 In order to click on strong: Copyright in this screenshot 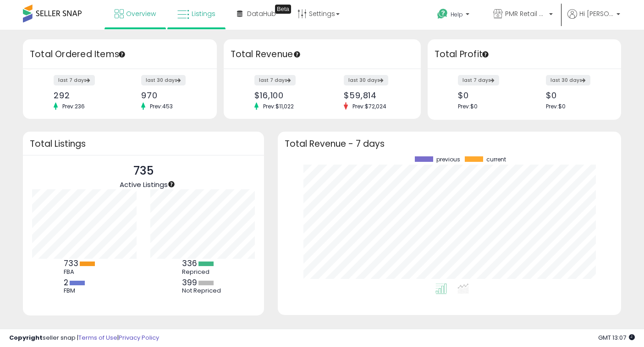, I will do `click(26, 338)`.